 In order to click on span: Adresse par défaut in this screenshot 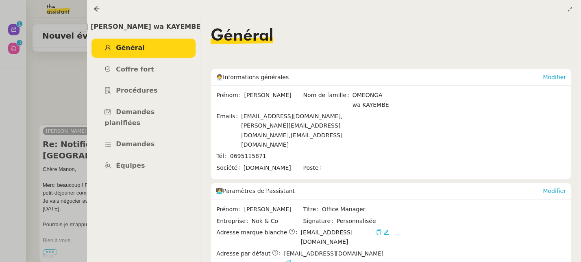, I will do `click(243, 254)`.